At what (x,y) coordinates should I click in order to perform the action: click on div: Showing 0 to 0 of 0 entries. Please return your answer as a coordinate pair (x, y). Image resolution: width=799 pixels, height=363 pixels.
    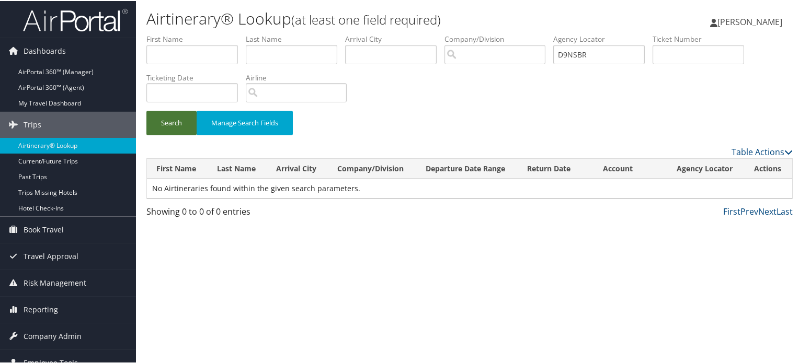
    Looking at the image, I should click on (221, 213).